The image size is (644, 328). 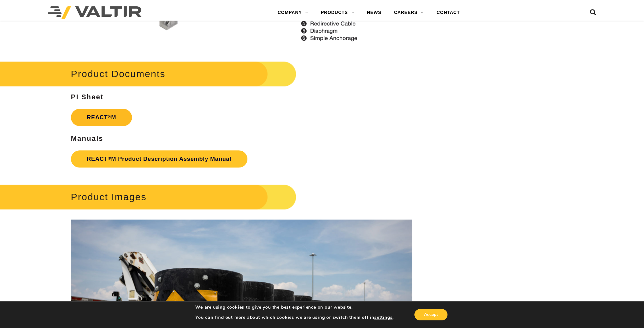 What do you see at coordinates (295, 318) in the screenshot?
I see `p: You can find out more about which cookies we are using or switch them off in .` at bounding box center [295, 318].